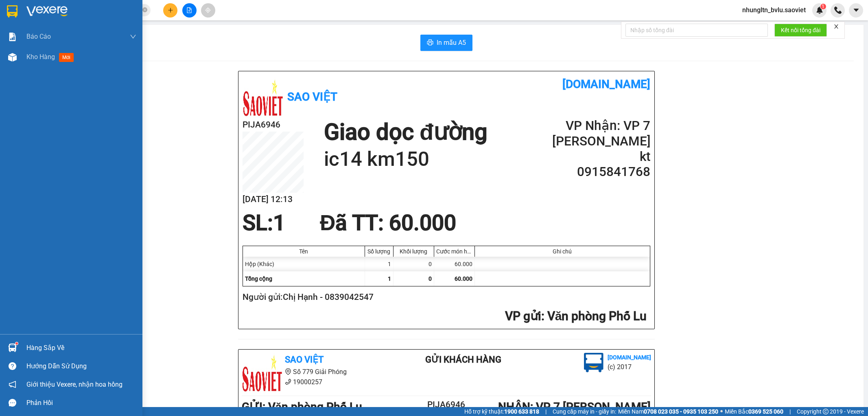 The width and height of the screenshot is (868, 416). What do you see at coordinates (452, 43) in the screenshot?
I see `span: In mẫu A5` at bounding box center [452, 43].